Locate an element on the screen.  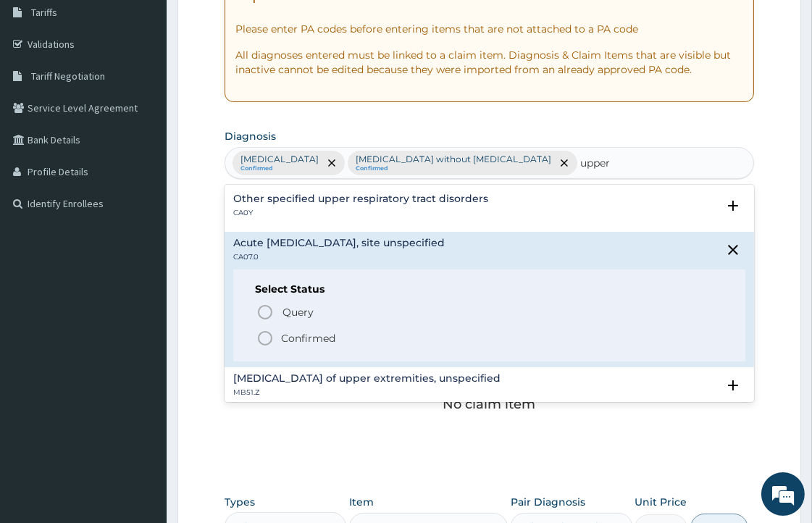
label: Pair Diagnosis is located at coordinates (547, 502).